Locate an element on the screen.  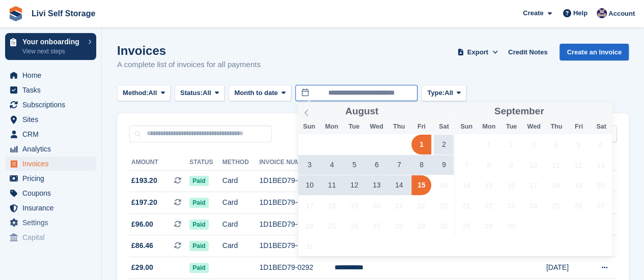
span: Account is located at coordinates (622, 14).